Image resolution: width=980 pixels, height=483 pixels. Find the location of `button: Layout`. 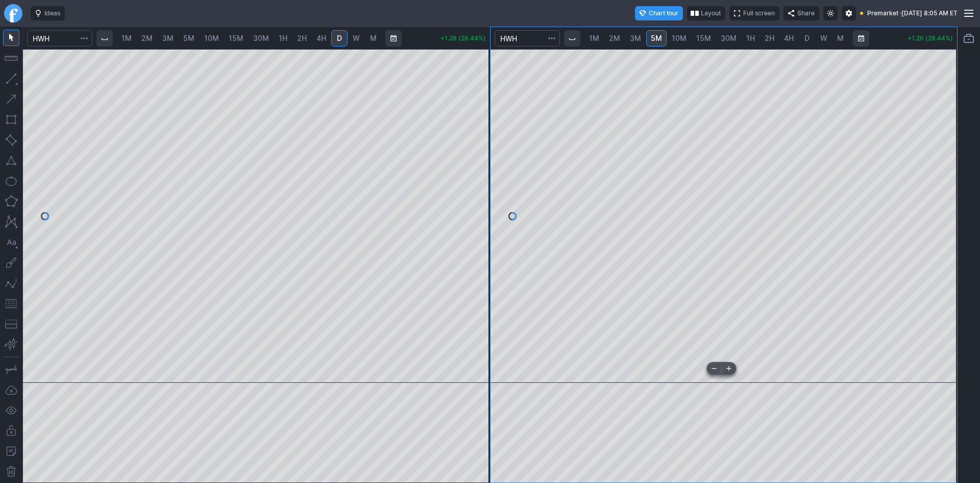

button: Layout is located at coordinates (706, 14).